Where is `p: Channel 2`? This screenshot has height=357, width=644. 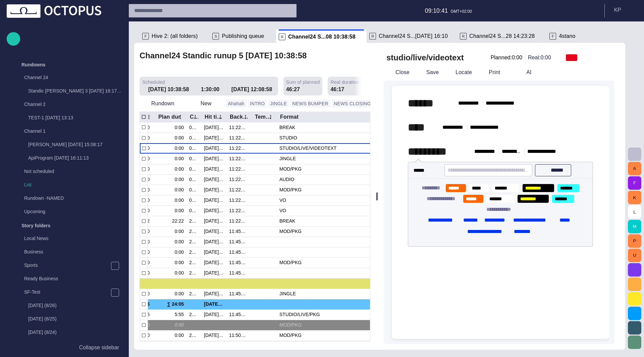 p: Channel 2 is located at coordinates (66, 105).